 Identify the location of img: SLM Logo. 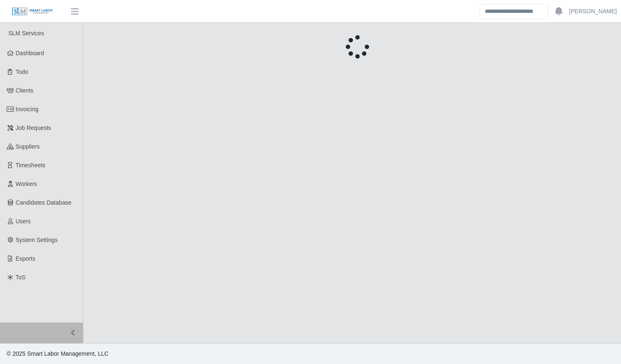
(32, 12).